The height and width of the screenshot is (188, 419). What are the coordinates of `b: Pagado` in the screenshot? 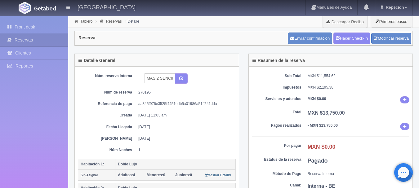 It's located at (318, 161).